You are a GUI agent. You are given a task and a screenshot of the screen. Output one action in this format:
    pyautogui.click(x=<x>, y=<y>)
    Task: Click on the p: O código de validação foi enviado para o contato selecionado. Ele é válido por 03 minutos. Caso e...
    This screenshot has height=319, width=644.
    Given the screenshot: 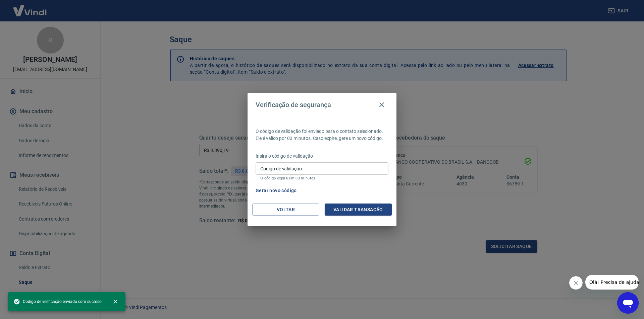 What is the action you would take?
    pyautogui.click(x=322, y=135)
    